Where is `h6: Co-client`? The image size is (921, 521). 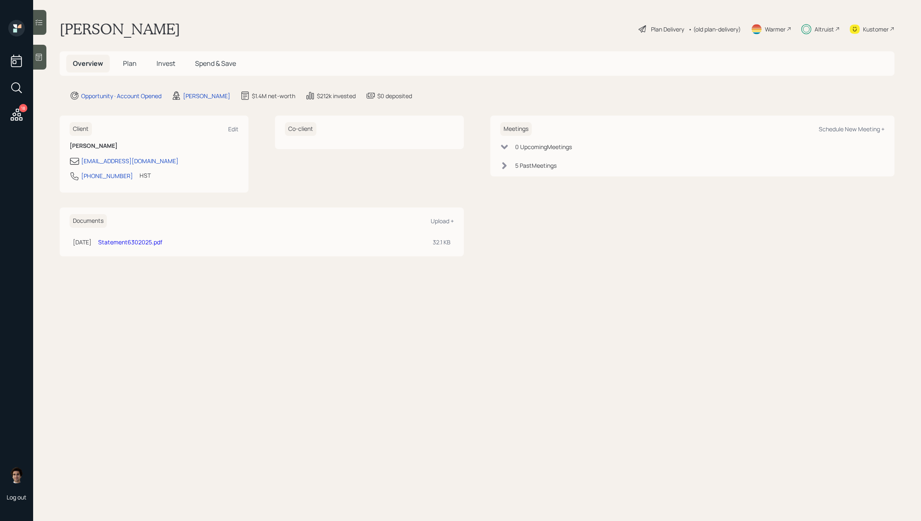 h6: Co-client is located at coordinates (301, 129).